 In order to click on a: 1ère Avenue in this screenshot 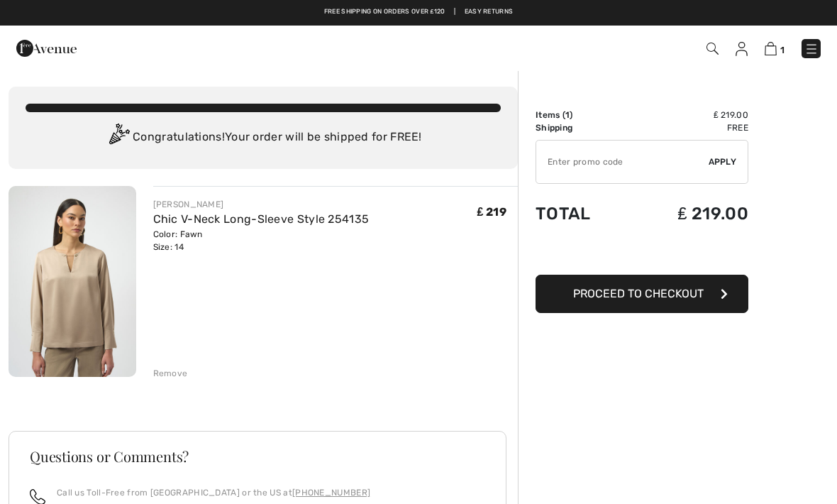, I will do `click(46, 47)`.